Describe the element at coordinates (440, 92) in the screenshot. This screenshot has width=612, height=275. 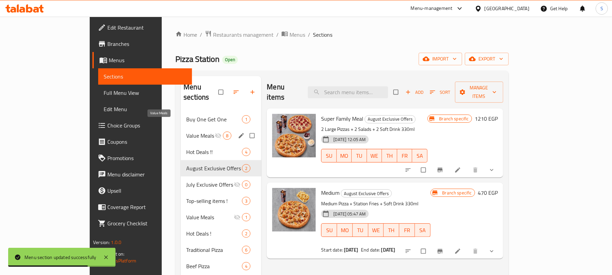
I see `button: Sort` at that location.